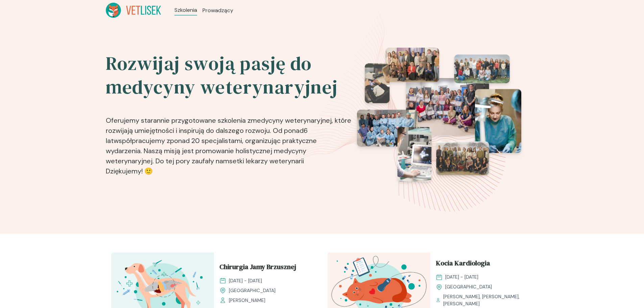 The width and height of the screenshot is (644, 308). I want to click on img: eventsPhotosRoll2.png, so click(439, 115).